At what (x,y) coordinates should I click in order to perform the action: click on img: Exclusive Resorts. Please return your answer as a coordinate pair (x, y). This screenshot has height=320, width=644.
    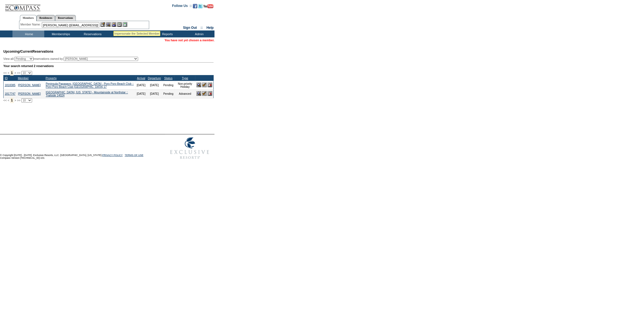
    Looking at the image, I should click on (190, 148).